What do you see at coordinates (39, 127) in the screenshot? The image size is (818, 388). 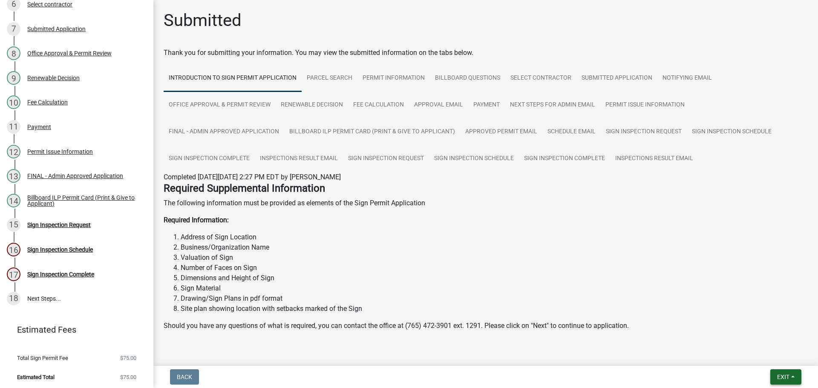 I see `div: Payment` at bounding box center [39, 127].